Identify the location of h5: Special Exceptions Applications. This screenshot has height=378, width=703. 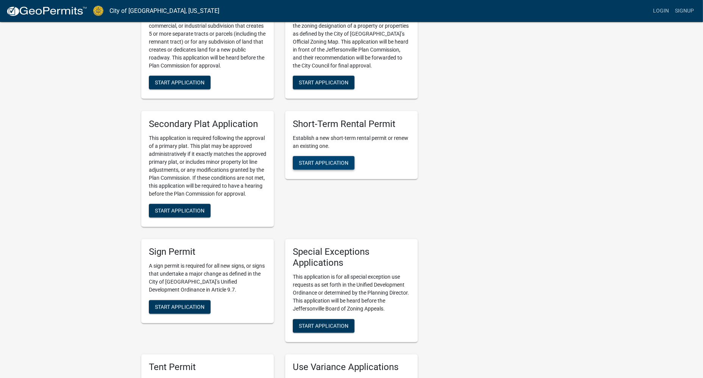
(352, 258).